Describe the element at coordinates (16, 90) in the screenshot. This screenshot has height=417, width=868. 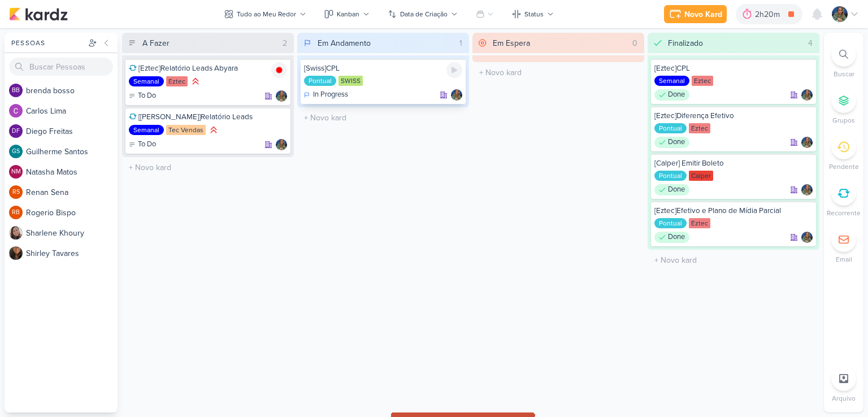
I see `div: brenda bosso` at that location.